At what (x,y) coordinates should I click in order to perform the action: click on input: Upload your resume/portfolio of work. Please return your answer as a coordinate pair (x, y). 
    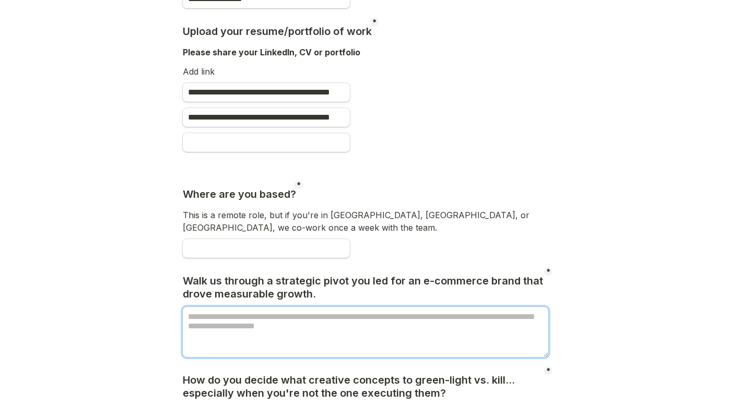
    Looking at the image, I should click on (266, 92).